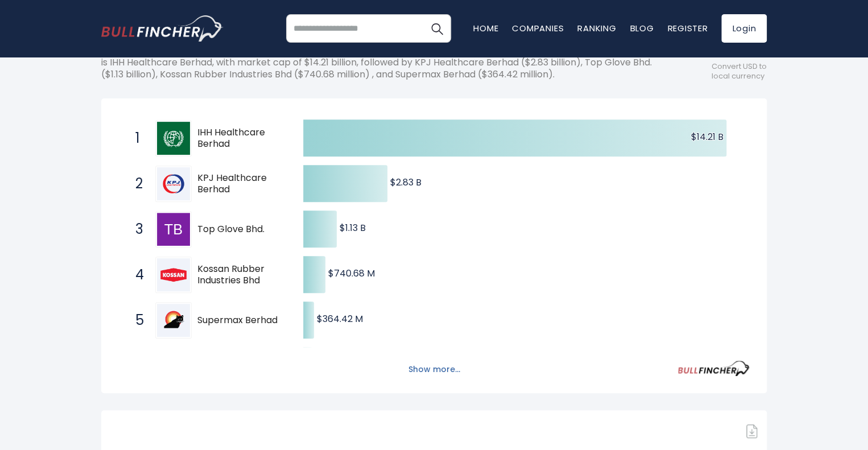 Image resolution: width=868 pixels, height=450 pixels. Describe the element at coordinates (162, 28) in the screenshot. I see `img: bullfincher logo` at that location.